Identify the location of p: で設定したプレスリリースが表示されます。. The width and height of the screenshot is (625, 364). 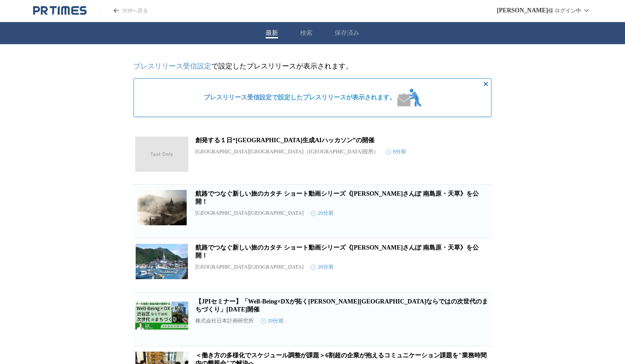
(312, 67).